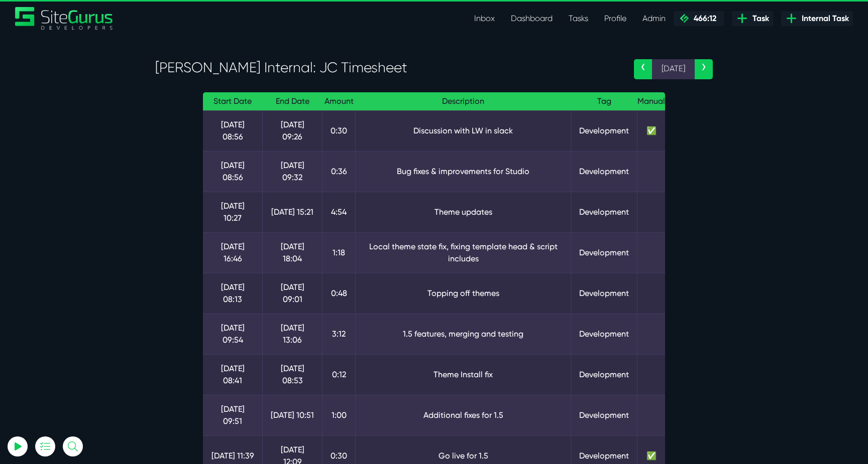 Image resolution: width=868 pixels, height=464 pixels. What do you see at coordinates (339, 212) in the screenshot?
I see `td: 4:54` at bounding box center [339, 212].